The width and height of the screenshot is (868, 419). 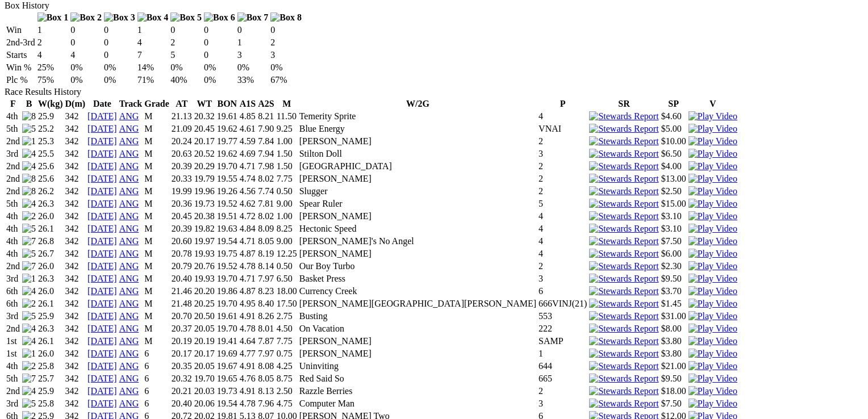 I want to click on td: 25.6, so click(x=51, y=179).